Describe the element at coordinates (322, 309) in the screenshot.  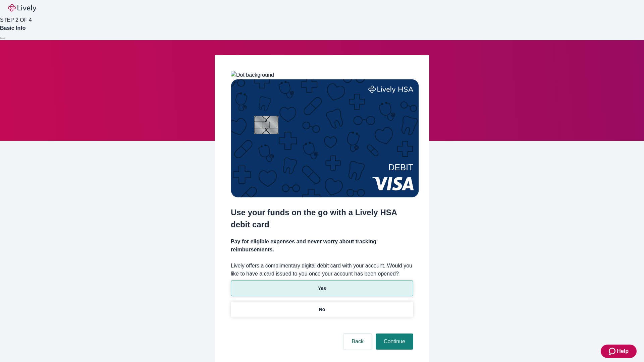
I see `p: No` at that location.